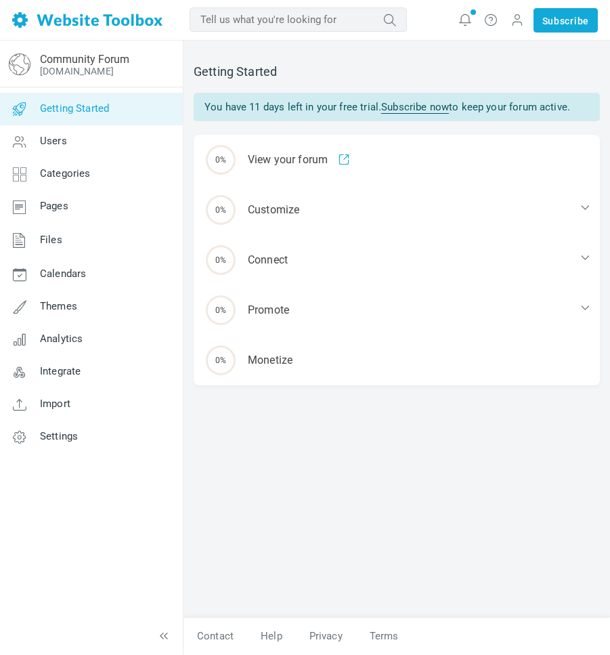 This screenshot has height=655, width=610. I want to click on div: Promote, so click(397, 310).